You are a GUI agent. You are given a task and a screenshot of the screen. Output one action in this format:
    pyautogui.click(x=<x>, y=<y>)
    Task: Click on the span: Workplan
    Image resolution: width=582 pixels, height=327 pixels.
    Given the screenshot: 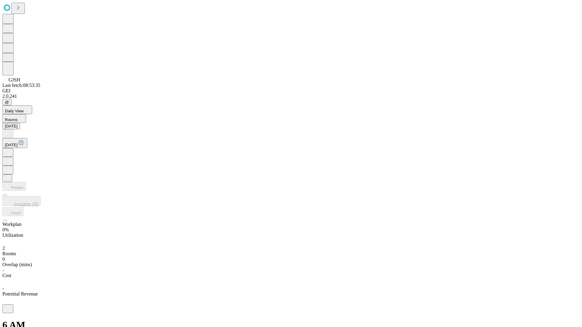 What is the action you would take?
    pyautogui.click(x=12, y=224)
    